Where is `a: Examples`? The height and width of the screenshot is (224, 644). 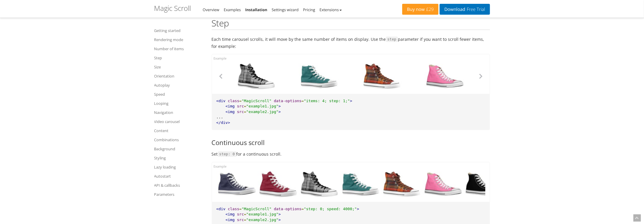
a: Examples is located at coordinates (232, 10).